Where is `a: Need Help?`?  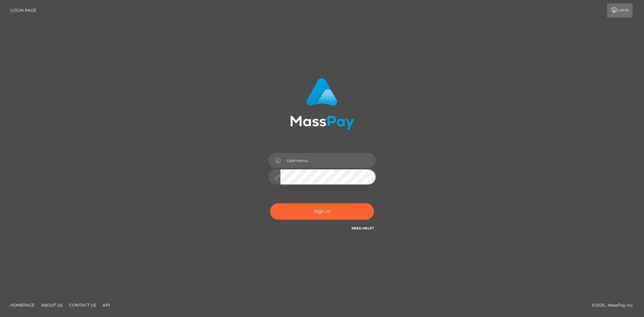
a: Need Help? is located at coordinates (363, 228).